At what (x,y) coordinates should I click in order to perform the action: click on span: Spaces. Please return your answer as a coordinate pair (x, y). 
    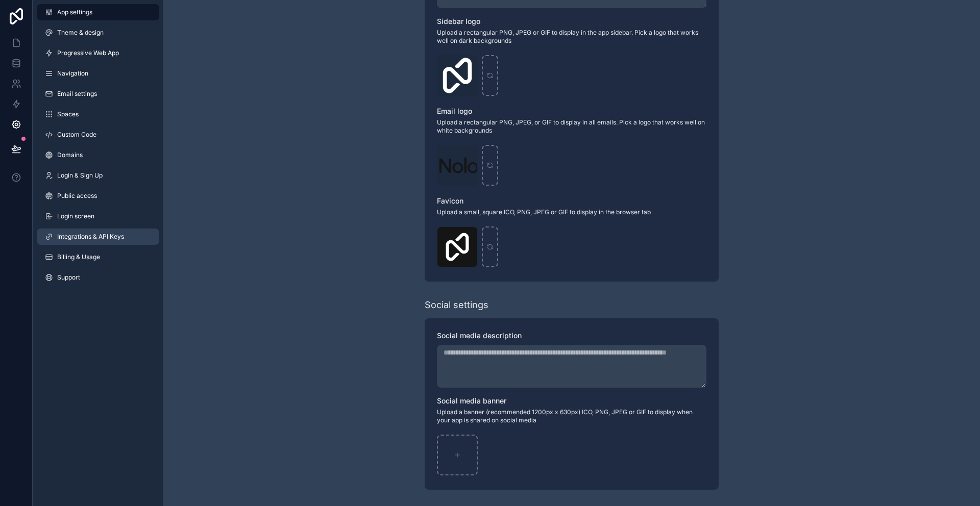
    Looking at the image, I should click on (68, 114).